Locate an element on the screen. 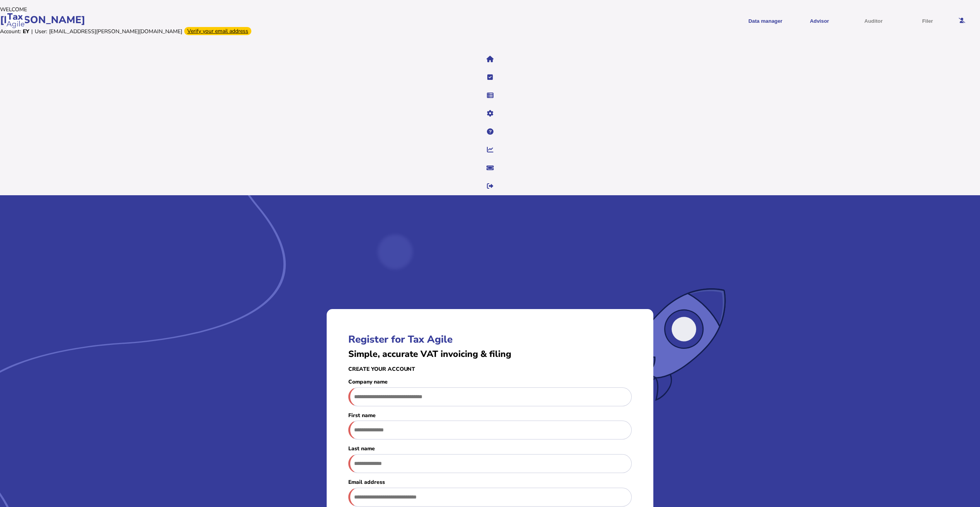 This screenshot has width=980, height=507. button: Home is located at coordinates (490, 59).